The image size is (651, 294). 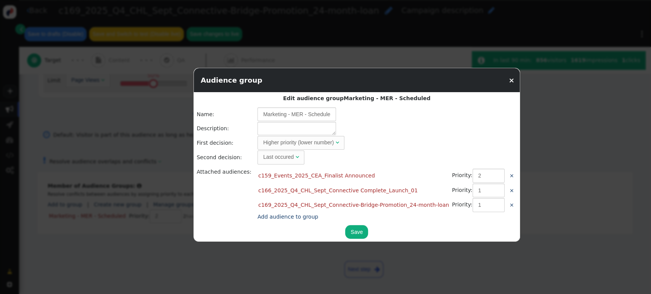 What do you see at coordinates (298, 143) in the screenshot?
I see `div: Higher priority (lower number)` at bounding box center [298, 143].